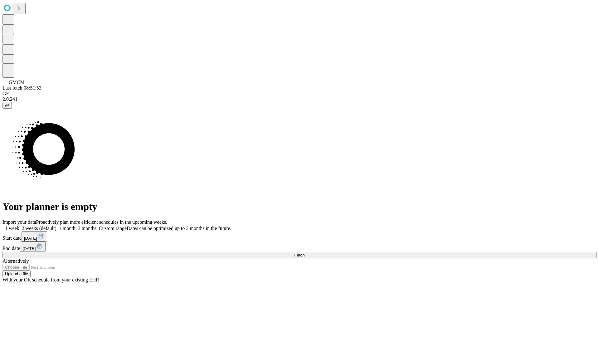 This screenshot has height=337, width=599. I want to click on span: 3 months, so click(87, 228).